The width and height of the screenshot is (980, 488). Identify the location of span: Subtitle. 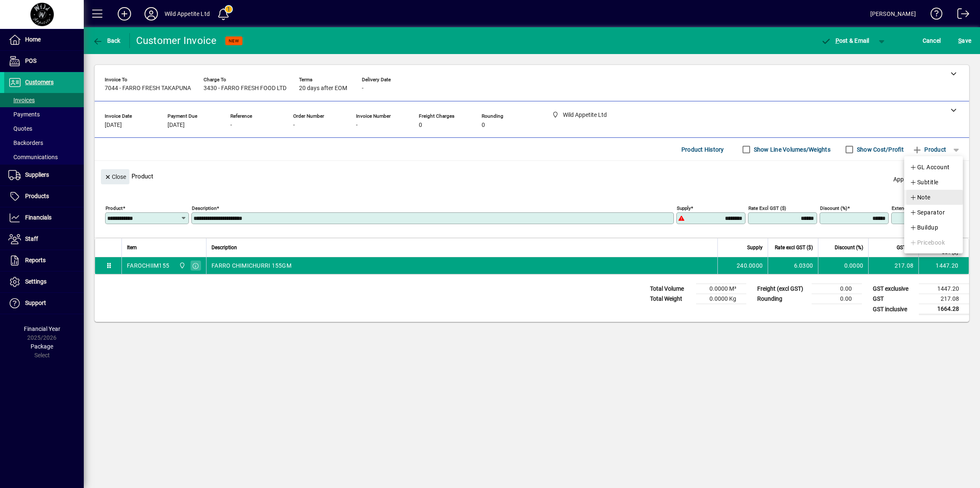
(924, 182).